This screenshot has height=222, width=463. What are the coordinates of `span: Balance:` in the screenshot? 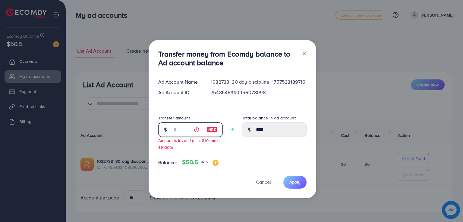 It's located at (167, 163).